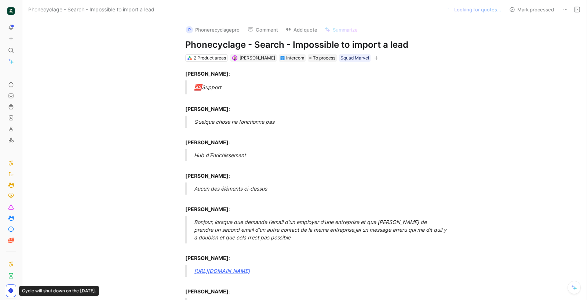 The image size is (587, 300). I want to click on button: Add quote, so click(301, 30).